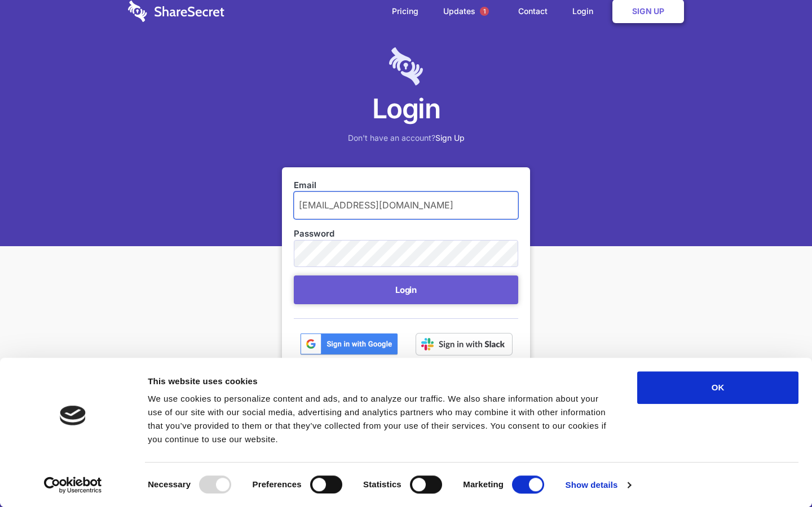 Image resolution: width=812 pixels, height=507 pixels. What do you see at coordinates (169, 484) in the screenshot?
I see `strong: Necessary` at bounding box center [169, 484].